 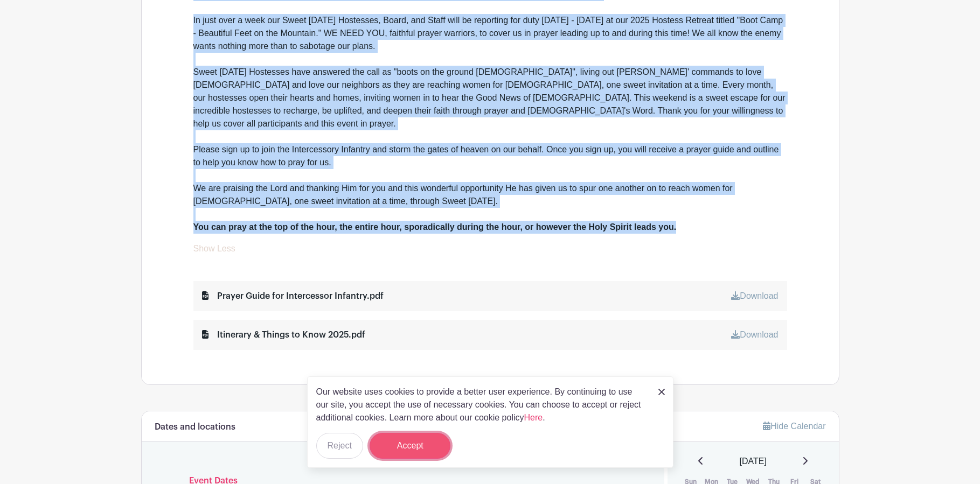 What do you see at coordinates (534, 417) in the screenshot?
I see `a: Here` at bounding box center [534, 417].